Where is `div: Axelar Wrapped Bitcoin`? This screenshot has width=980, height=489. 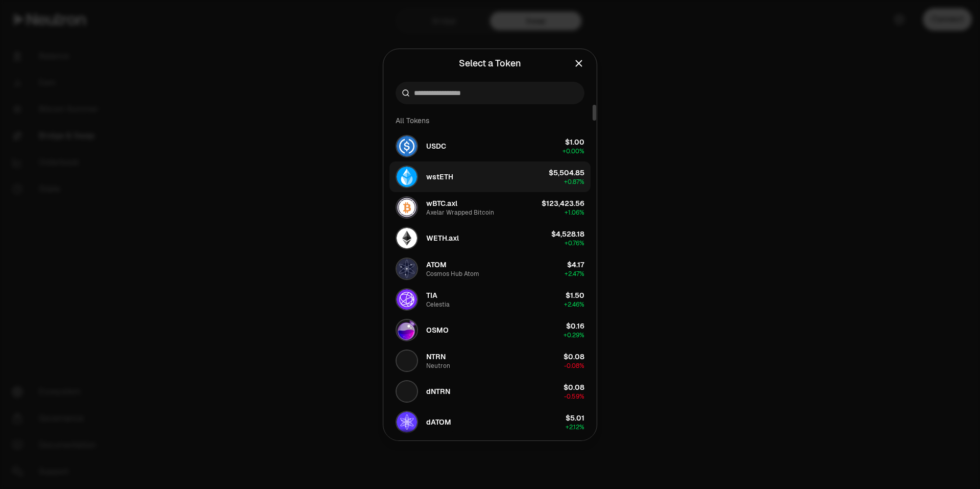 div: Axelar Wrapped Bitcoin is located at coordinates (460, 213).